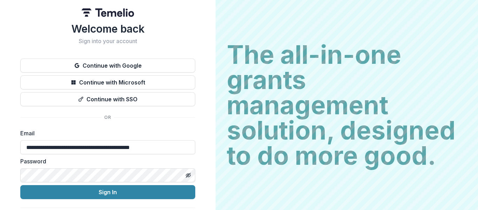 The image size is (478, 210). I want to click on button: Toggle password visibility, so click(188, 175).